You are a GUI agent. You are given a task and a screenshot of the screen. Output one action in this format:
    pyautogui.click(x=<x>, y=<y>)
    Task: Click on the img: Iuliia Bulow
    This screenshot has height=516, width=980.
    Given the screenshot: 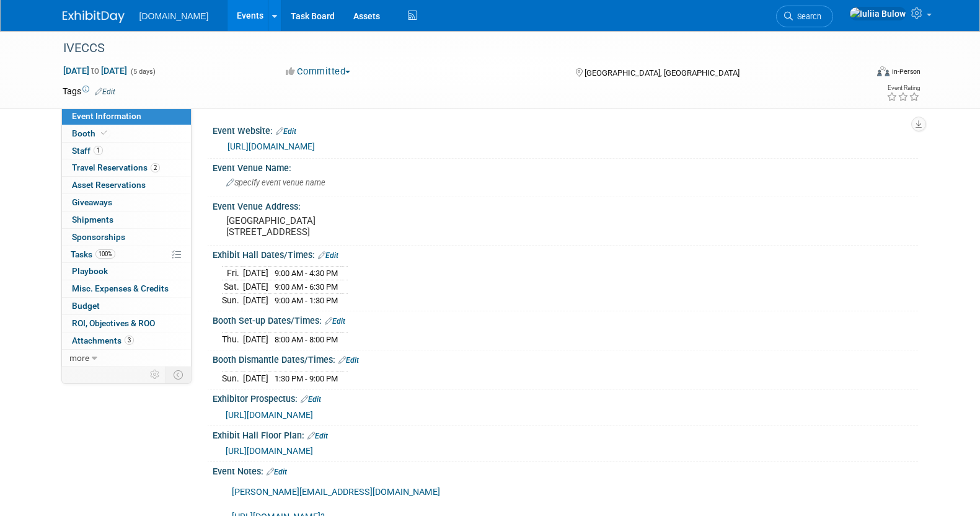 What is the action you would take?
    pyautogui.click(x=878, y=14)
    